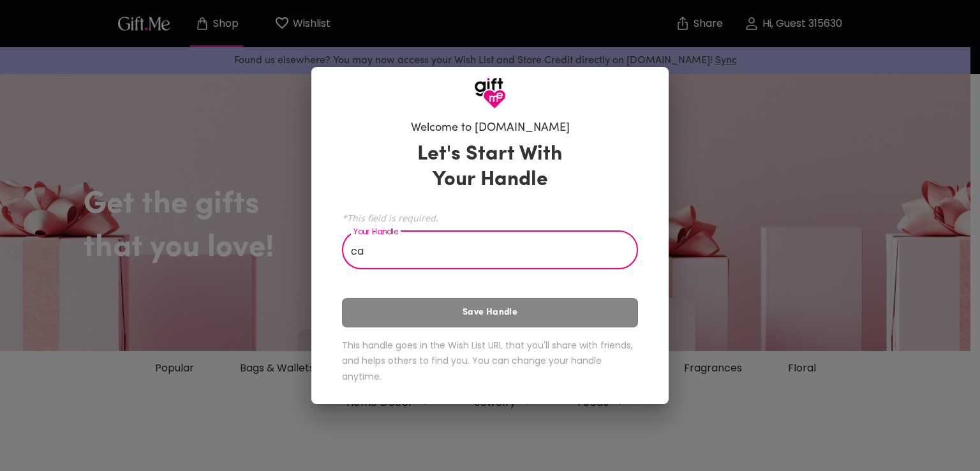 This screenshot has width=980, height=471. Describe the element at coordinates (490, 218) in the screenshot. I see `span: *This field is required.` at that location.